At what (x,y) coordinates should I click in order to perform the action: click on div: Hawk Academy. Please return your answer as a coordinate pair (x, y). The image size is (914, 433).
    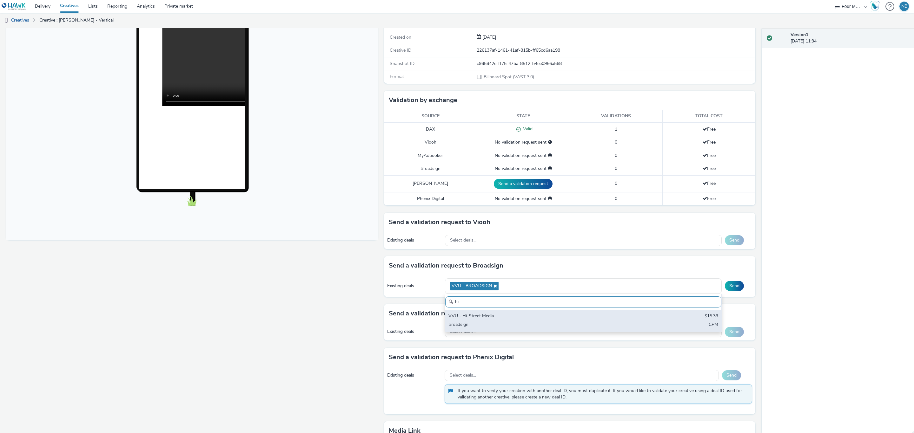
    Looking at the image, I should click on (875, 6).